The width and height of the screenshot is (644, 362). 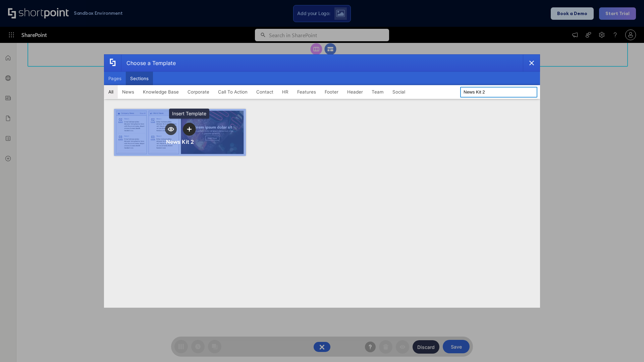 I want to click on button: Corporate, so click(x=199, y=91).